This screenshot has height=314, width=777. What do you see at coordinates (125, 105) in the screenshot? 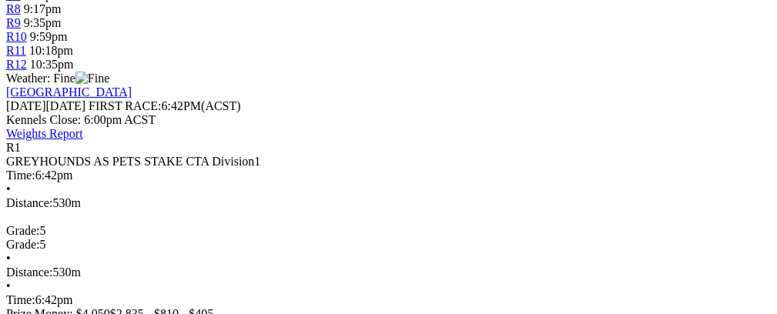
I see `span: FIRST RACE:` at bounding box center [125, 105].